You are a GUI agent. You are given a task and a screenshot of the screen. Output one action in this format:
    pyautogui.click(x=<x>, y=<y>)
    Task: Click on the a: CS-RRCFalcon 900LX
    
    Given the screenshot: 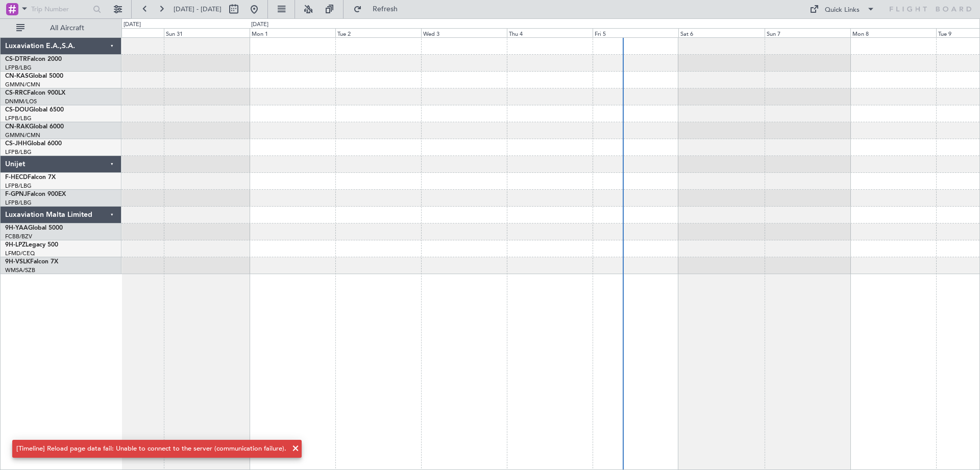 What is the action you would take?
    pyautogui.click(x=35, y=93)
    